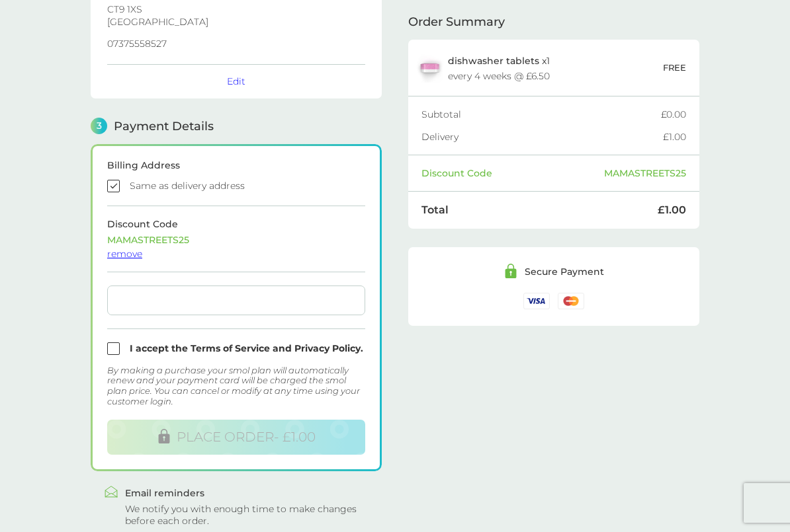  What do you see at coordinates (456, 22) in the screenshot?
I see `span: Order Summary` at bounding box center [456, 22].